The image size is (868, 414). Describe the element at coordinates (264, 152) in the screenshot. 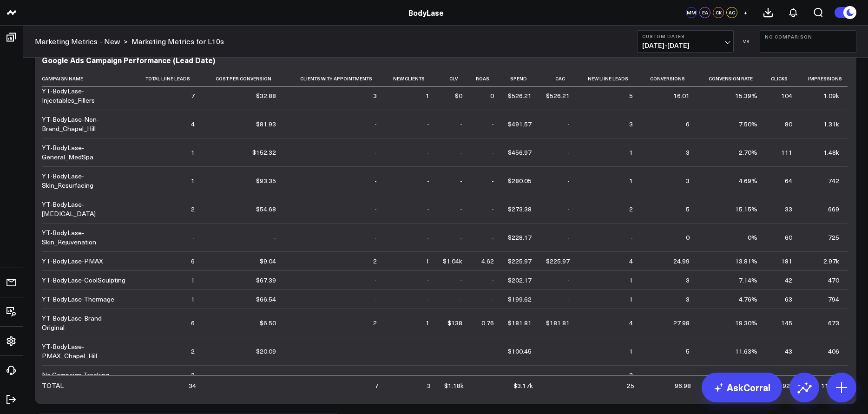

I see `div: $152.32` at that location.